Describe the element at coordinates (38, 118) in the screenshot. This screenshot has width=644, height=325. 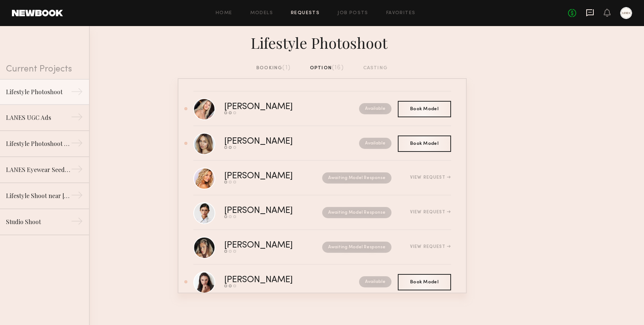
I see `div: LANES UGC Ads` at that location.